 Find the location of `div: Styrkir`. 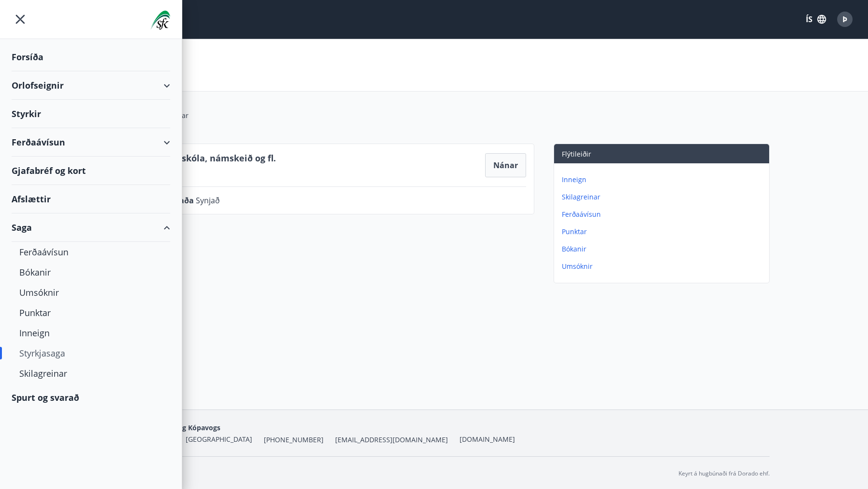

div: Styrkir is located at coordinates (91, 114).